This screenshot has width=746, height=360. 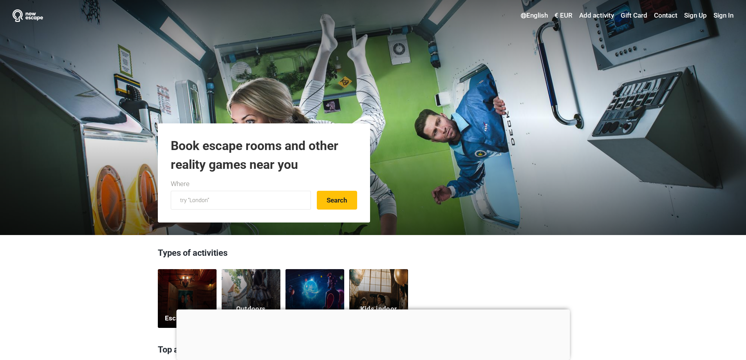 What do you see at coordinates (180, 184) in the screenshot?
I see `label: Where` at bounding box center [180, 184].